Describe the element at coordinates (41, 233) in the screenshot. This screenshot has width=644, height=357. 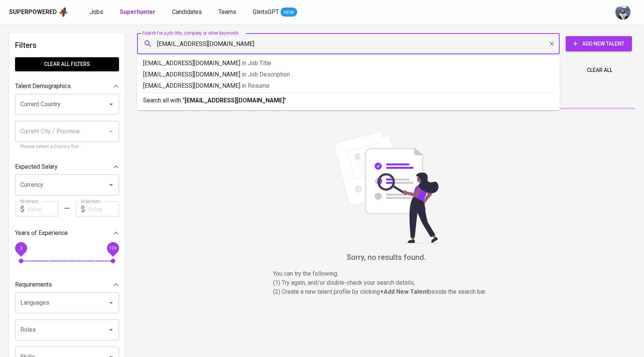
I see `p: Years of Experience` at that location.